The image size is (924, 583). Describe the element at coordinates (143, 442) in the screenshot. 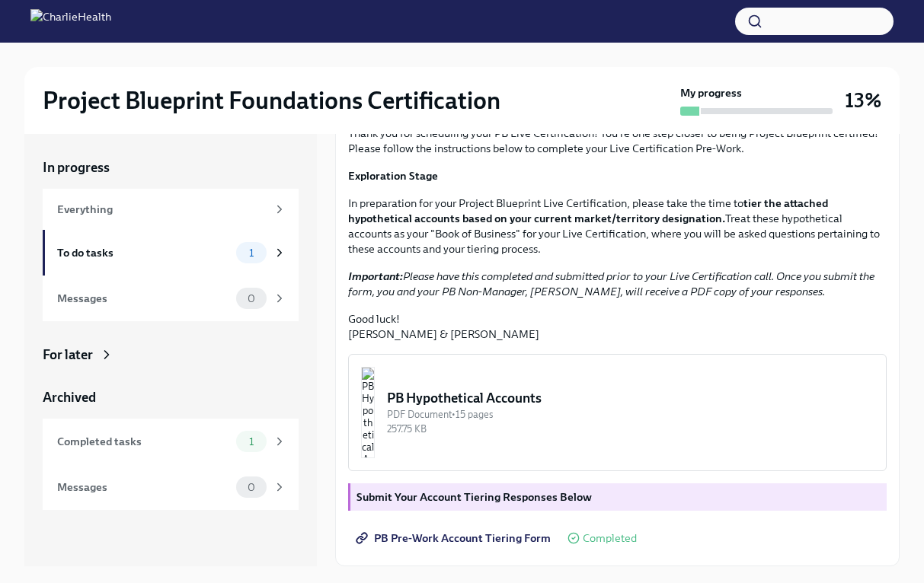

I see `div: Completed tasks` at that location.